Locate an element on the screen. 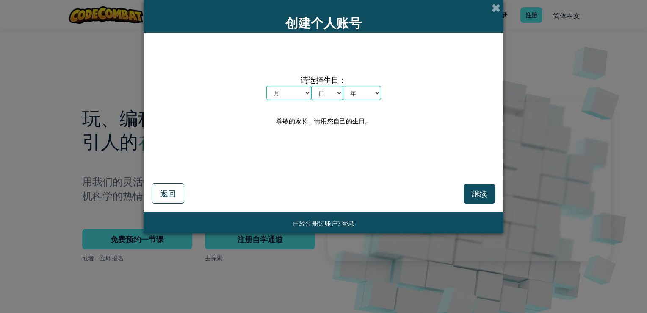  span: 请选择生日： is located at coordinates (324, 79).